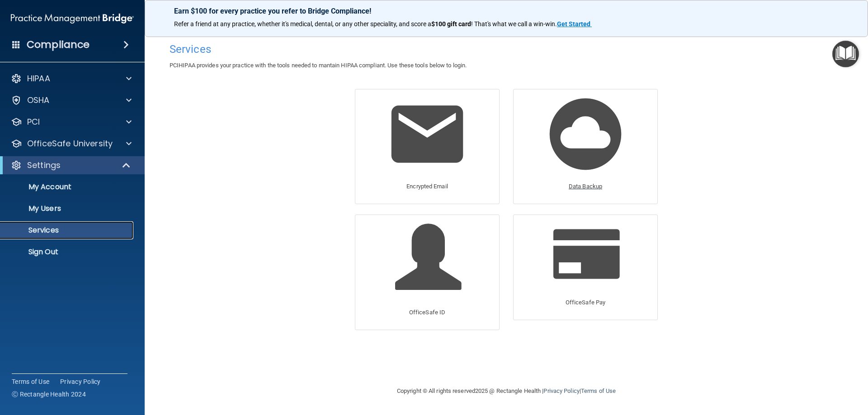 This screenshot has height=415, width=868. Describe the element at coordinates (71, 101) in the screenshot. I see `a: OSHA` at that location.